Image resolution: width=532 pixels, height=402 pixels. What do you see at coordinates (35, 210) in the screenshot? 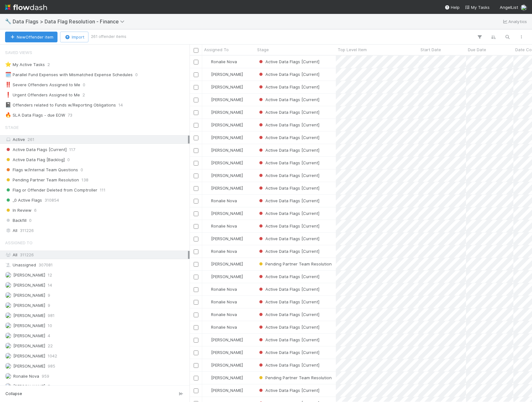
I see `span: 6` at bounding box center [35, 210].